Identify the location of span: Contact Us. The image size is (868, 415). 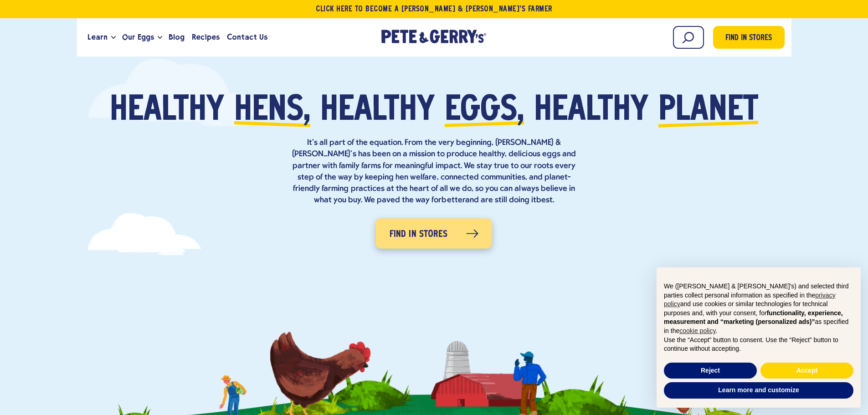
(247, 37).